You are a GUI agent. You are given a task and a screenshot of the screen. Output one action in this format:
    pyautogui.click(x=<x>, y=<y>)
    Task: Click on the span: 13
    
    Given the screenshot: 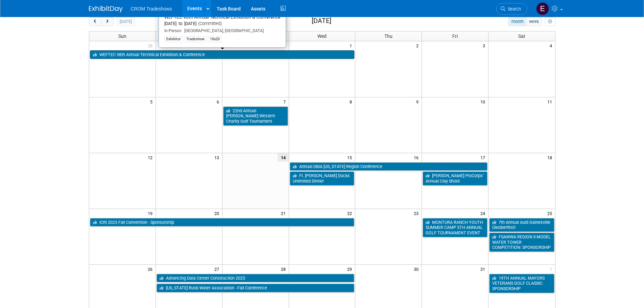 What is the action you would take?
    pyautogui.click(x=218, y=157)
    